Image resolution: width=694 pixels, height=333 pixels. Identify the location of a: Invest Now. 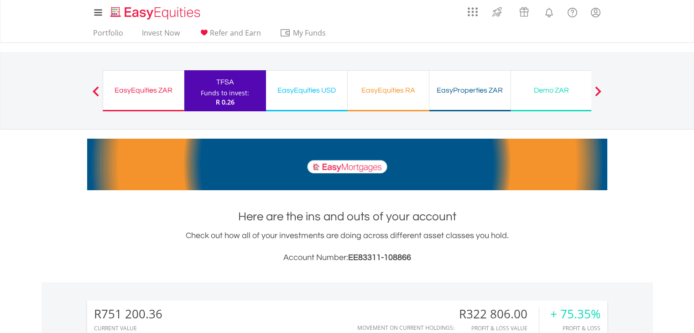
(161, 35).